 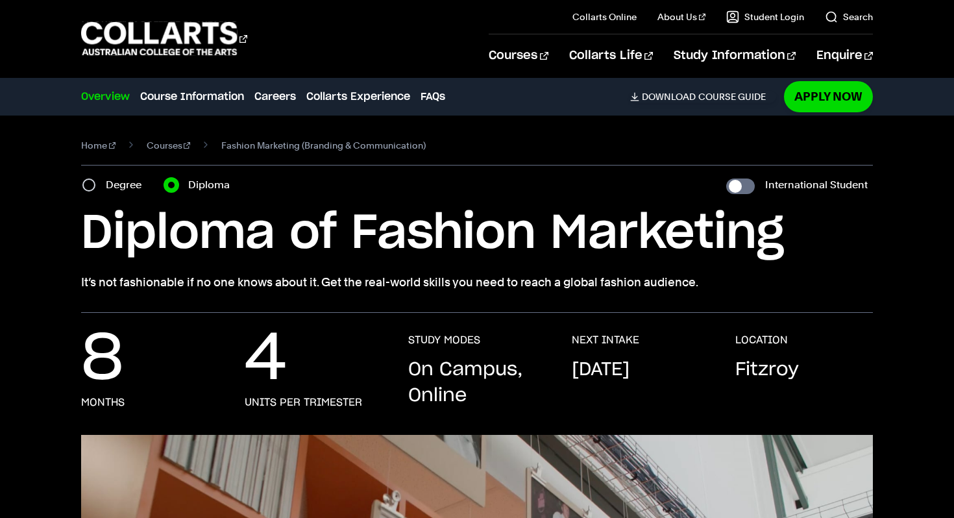 I want to click on a: FAQs, so click(x=433, y=97).